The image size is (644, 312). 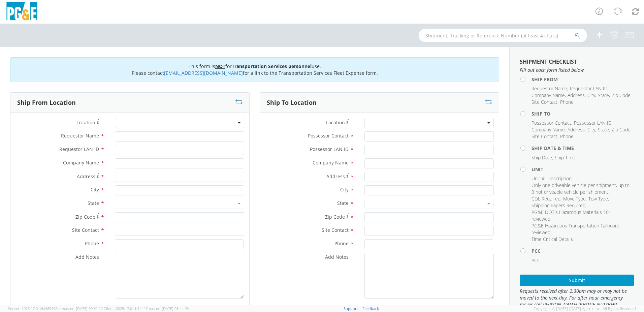 I want to click on b: Transportation Services personnel, so click(x=271, y=66).